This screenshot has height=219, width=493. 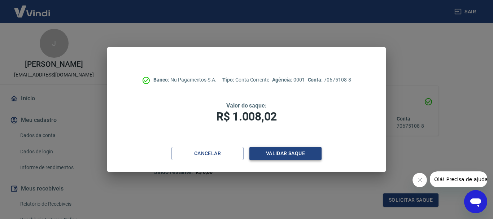 I want to click on span: Valor do saque:, so click(x=247, y=105).